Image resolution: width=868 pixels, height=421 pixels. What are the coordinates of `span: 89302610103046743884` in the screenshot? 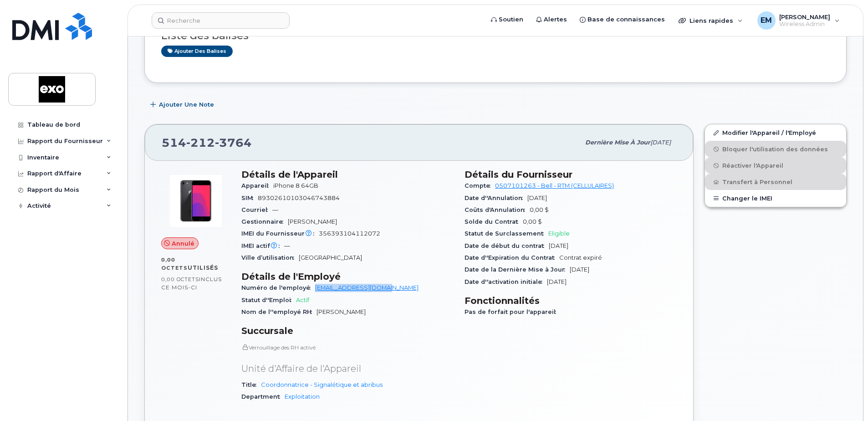 It's located at (298, 197).